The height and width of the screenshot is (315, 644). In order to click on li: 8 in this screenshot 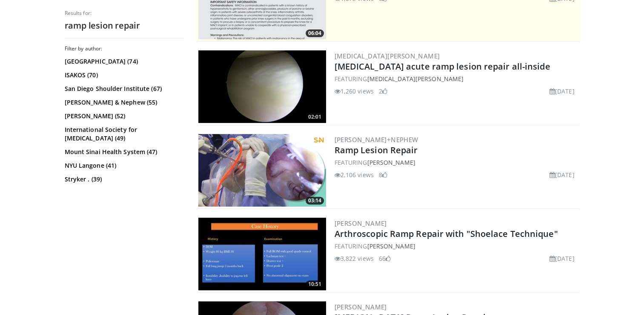, I will do `click(383, 174)`.